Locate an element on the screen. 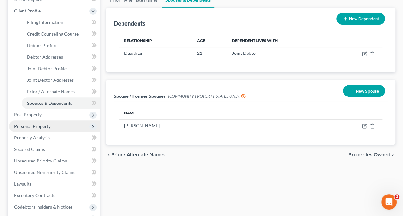 The height and width of the screenshot is (216, 403). div: Dependents is located at coordinates (130, 23).